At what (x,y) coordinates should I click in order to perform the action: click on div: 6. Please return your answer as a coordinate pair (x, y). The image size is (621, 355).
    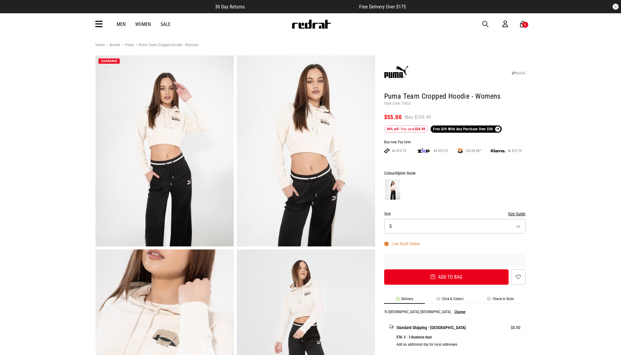
    Looking at the image, I should click on (525, 25).